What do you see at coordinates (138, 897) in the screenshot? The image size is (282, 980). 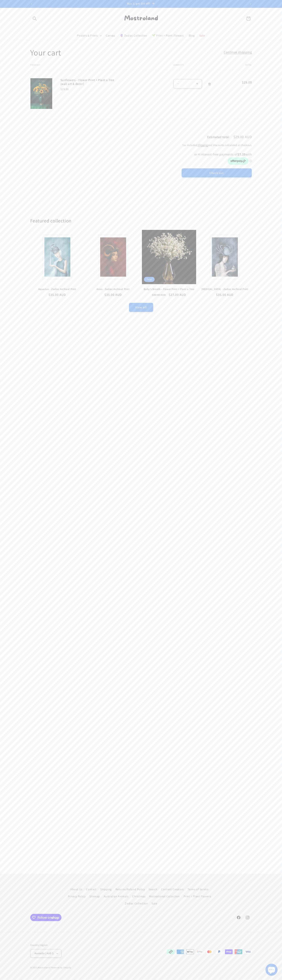 I see `a: Christmas` at bounding box center [138, 897].